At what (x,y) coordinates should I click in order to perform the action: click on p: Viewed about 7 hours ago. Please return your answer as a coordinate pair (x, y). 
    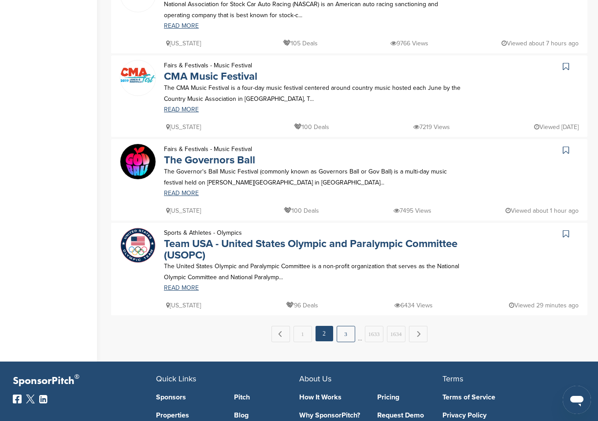
    Looking at the image, I should click on (540, 43).